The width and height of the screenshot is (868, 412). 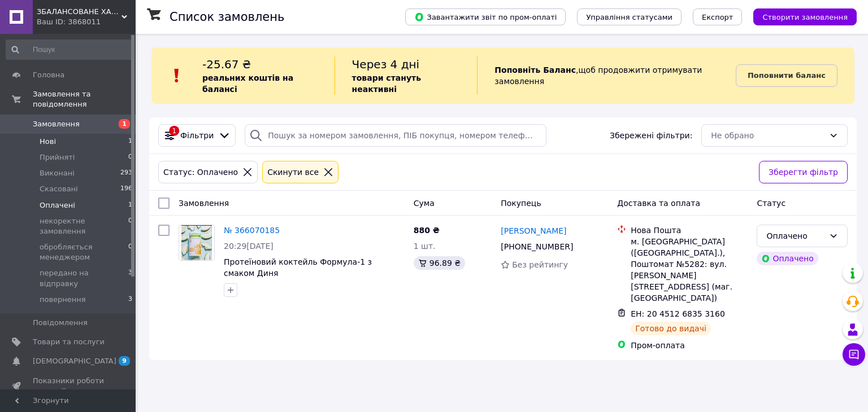 What do you see at coordinates (57, 206) in the screenshot?
I see `span: Оплачені` at bounding box center [57, 206].